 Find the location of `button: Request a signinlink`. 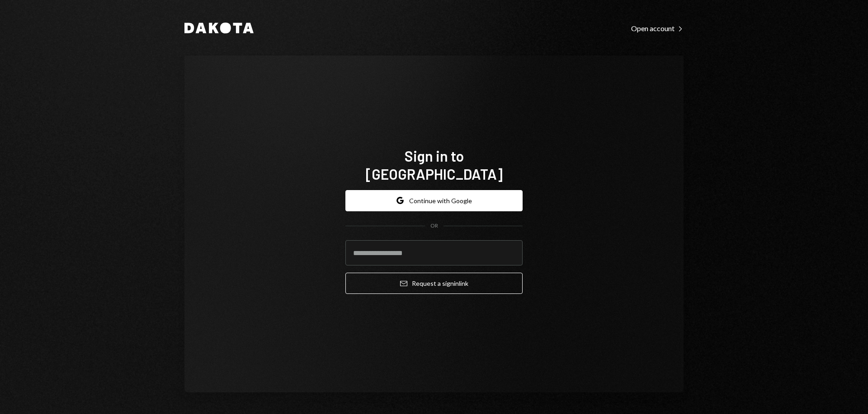

button: Request a signinlink is located at coordinates (434, 283).